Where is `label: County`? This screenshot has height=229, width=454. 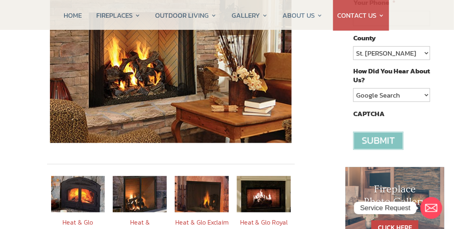
label: County is located at coordinates (364, 38).